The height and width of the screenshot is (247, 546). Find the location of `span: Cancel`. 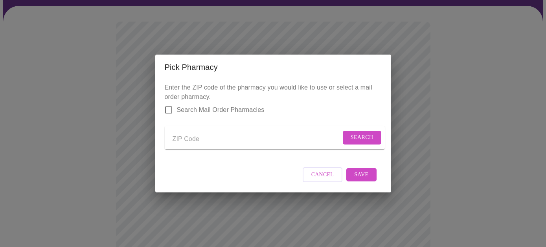

span: Cancel is located at coordinates (323, 175).